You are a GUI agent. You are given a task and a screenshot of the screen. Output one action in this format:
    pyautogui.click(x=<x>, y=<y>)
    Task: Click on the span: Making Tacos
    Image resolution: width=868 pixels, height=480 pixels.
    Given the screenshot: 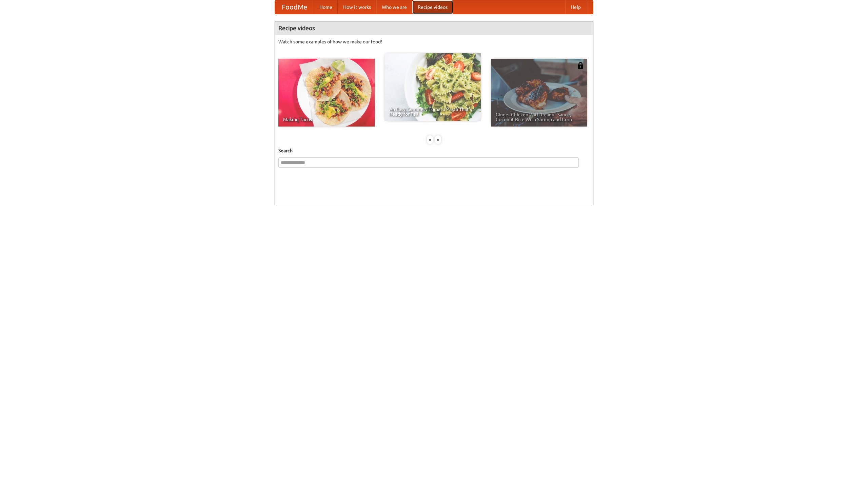 What is the action you would take?
    pyautogui.click(x=327, y=119)
    